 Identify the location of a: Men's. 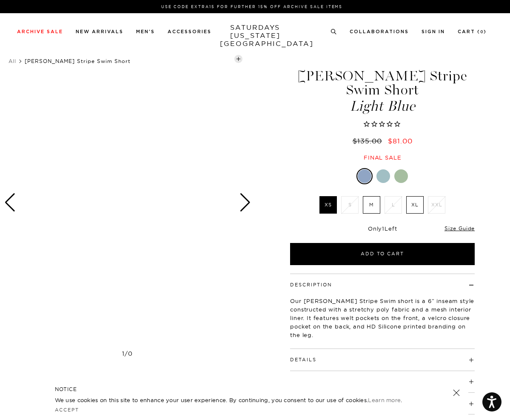
(146, 32).